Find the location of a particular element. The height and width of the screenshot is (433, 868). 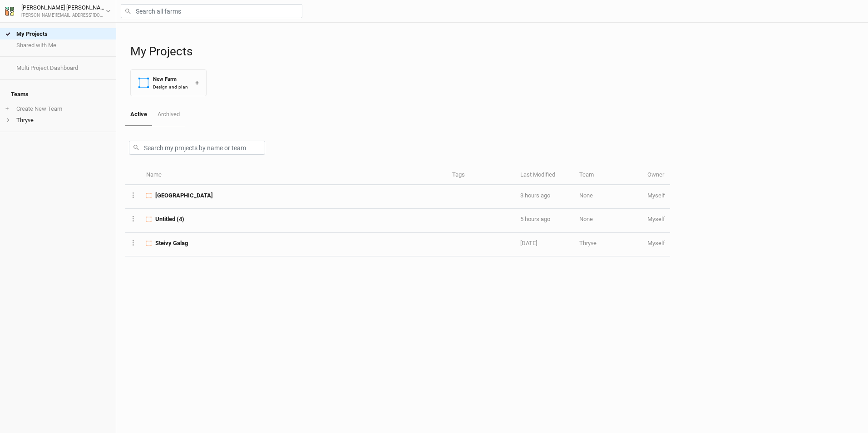

a: Active is located at coordinates (138, 115).